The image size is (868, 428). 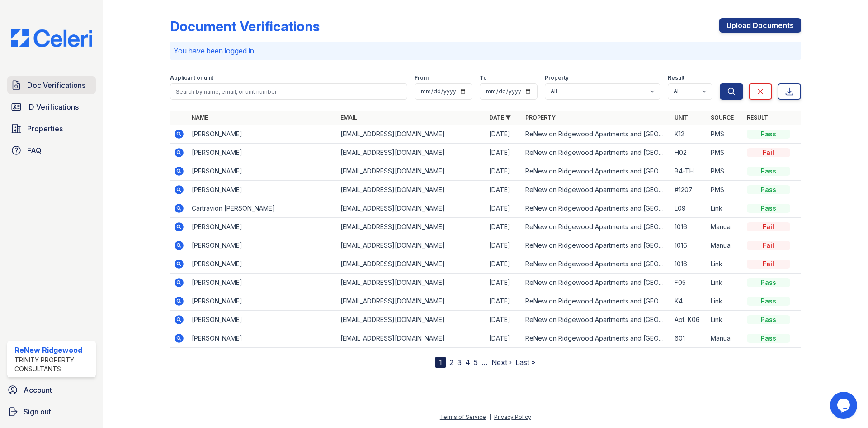 What do you see at coordinates (476, 362) in the screenshot?
I see `a: 5` at bounding box center [476, 362].